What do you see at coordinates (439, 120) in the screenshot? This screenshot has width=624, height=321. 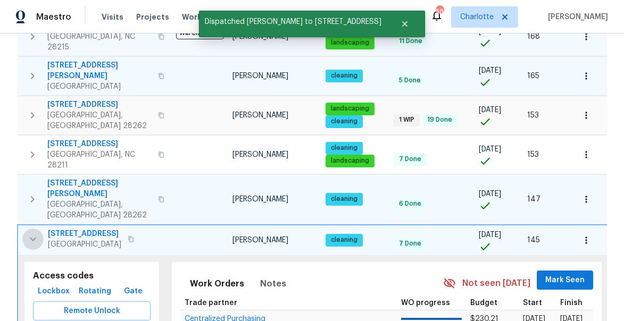 I see `span: 19 Done` at bounding box center [439, 120].